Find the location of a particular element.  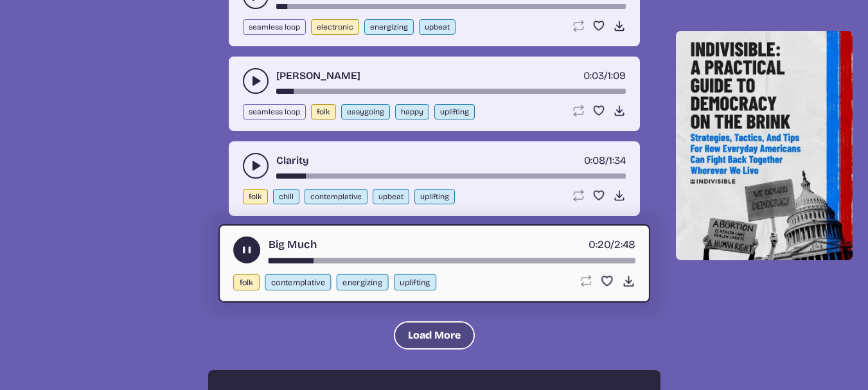

span: 1:34 is located at coordinates (617, 160).